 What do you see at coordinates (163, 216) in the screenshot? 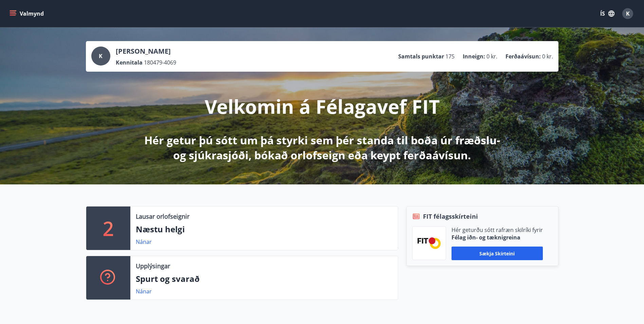
I see `p: Lausar orlofseignir` at bounding box center [163, 216].